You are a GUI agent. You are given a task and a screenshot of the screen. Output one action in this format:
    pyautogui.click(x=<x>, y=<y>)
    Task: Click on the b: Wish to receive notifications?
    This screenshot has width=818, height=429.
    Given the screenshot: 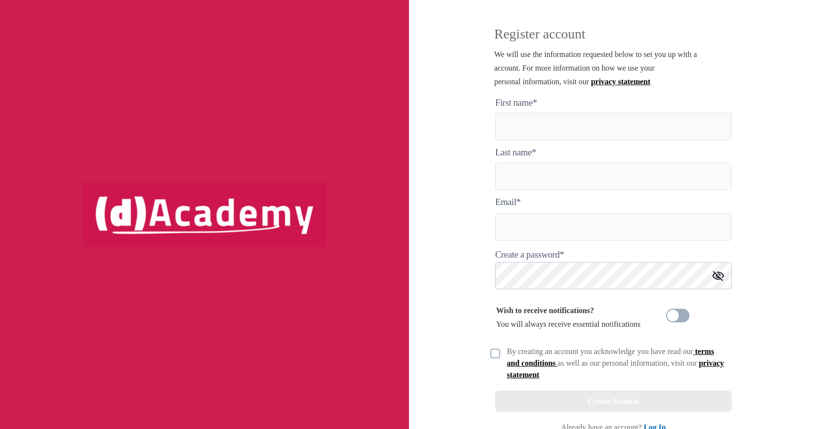 What is the action you would take?
    pyautogui.click(x=545, y=310)
    